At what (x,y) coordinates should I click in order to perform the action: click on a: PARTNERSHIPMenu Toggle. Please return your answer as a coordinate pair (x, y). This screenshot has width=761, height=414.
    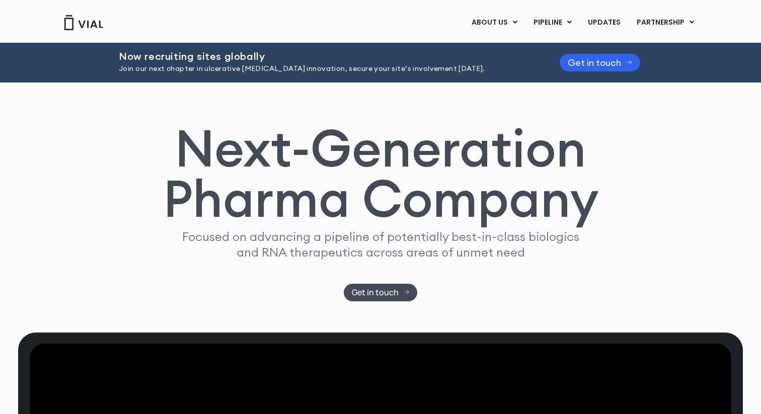
    Looking at the image, I should click on (666, 23).